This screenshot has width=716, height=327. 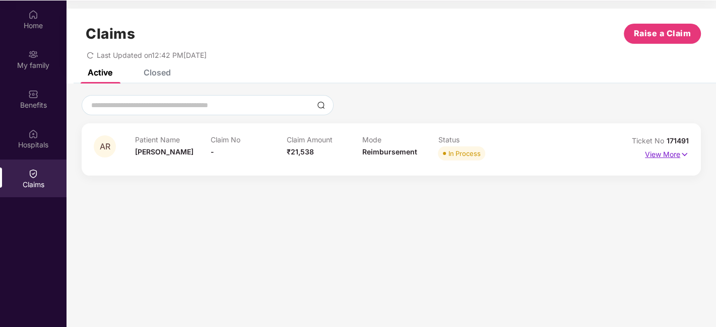 I want to click on img: svg+xml;base64,PHN2ZyBpZD0iQmVuZWZpdHMiIHhtbG5zPSJodHRwOi8vd3d3LnczLm9yZy8yMDAwL3N2ZyIgd2lkdGg9Ij..., so click(x=33, y=94).